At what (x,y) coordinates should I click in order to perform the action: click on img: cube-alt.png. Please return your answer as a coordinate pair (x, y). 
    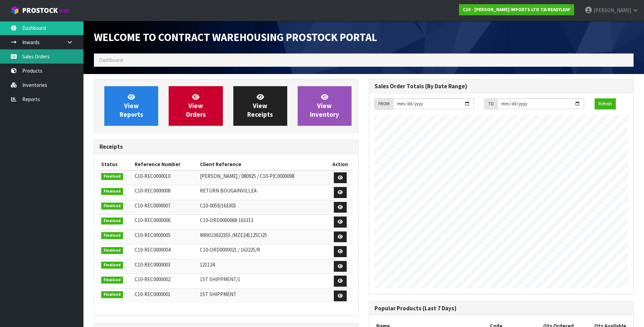
    Looking at the image, I should click on (14, 10).